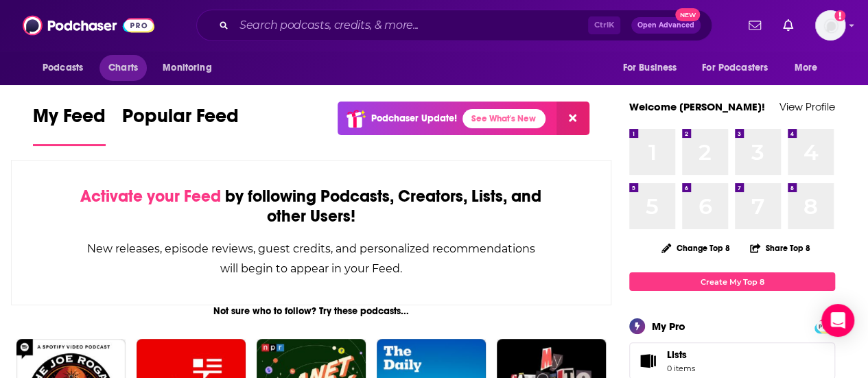 The height and width of the screenshot is (378, 868). What do you see at coordinates (150, 196) in the screenshot?
I see `span: Activate your Feed` at bounding box center [150, 196].